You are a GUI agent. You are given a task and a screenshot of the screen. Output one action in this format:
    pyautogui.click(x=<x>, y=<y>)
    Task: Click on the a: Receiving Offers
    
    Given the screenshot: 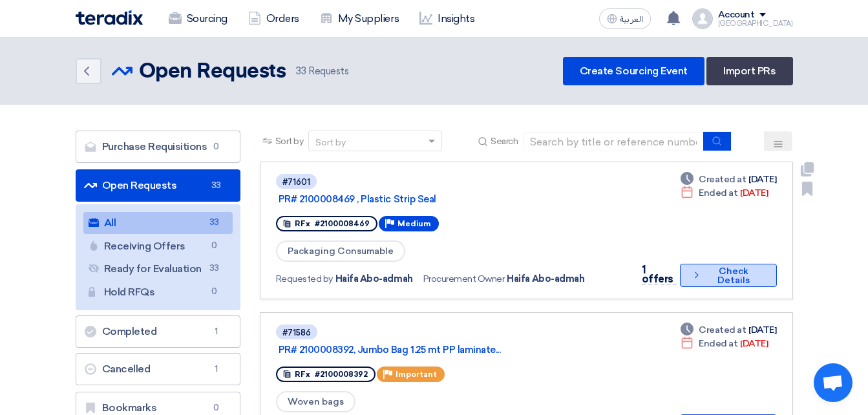 What is the action you would take?
    pyautogui.click(x=158, y=246)
    